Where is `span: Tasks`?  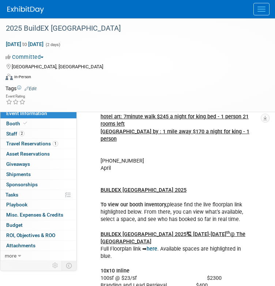
span: Tasks is located at coordinates (12, 195).